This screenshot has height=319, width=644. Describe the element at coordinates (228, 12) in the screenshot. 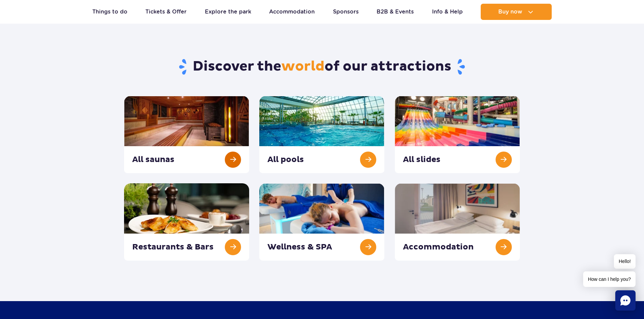

I see `a: Explore the park` at that location.